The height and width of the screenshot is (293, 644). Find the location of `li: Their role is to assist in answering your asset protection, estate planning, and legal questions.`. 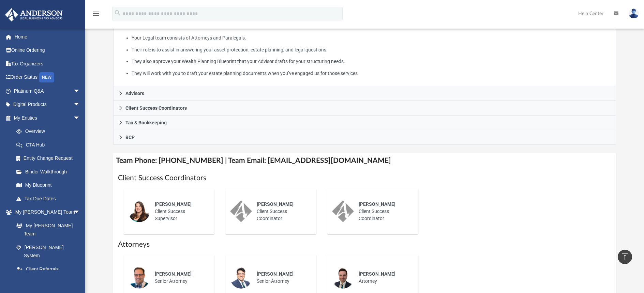

li: Their role is to assist in answering your asset protection, estate planning, and legal questions. is located at coordinates (371, 50).